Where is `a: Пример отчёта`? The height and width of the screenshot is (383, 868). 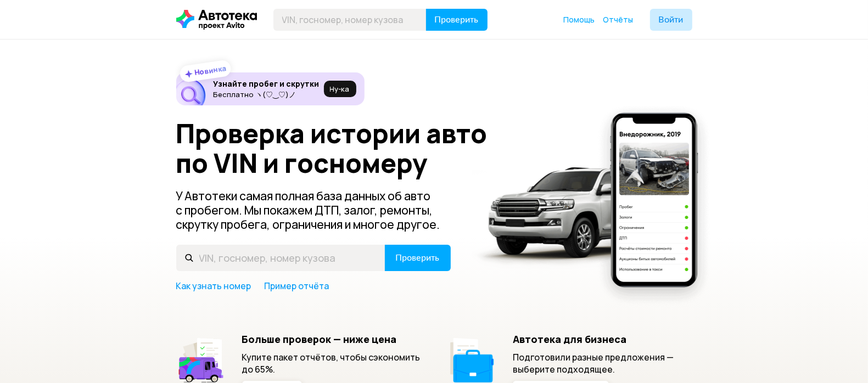 a: Пример отчёта is located at coordinates (297, 286).